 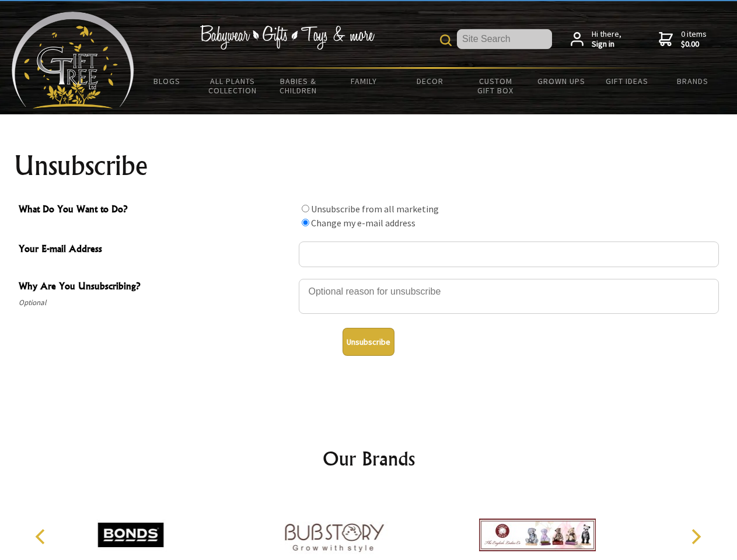 I want to click on button: Unsubscribe, so click(x=368, y=342).